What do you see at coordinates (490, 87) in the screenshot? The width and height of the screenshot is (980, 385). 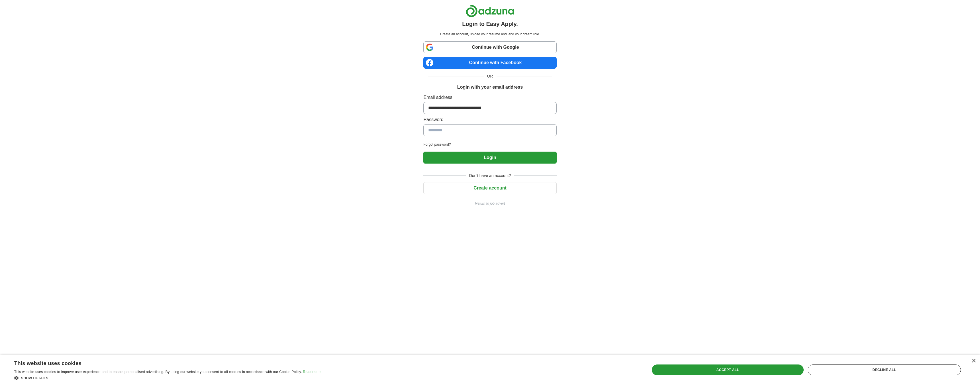 I see `h1: Login with your email address` at bounding box center [490, 87].